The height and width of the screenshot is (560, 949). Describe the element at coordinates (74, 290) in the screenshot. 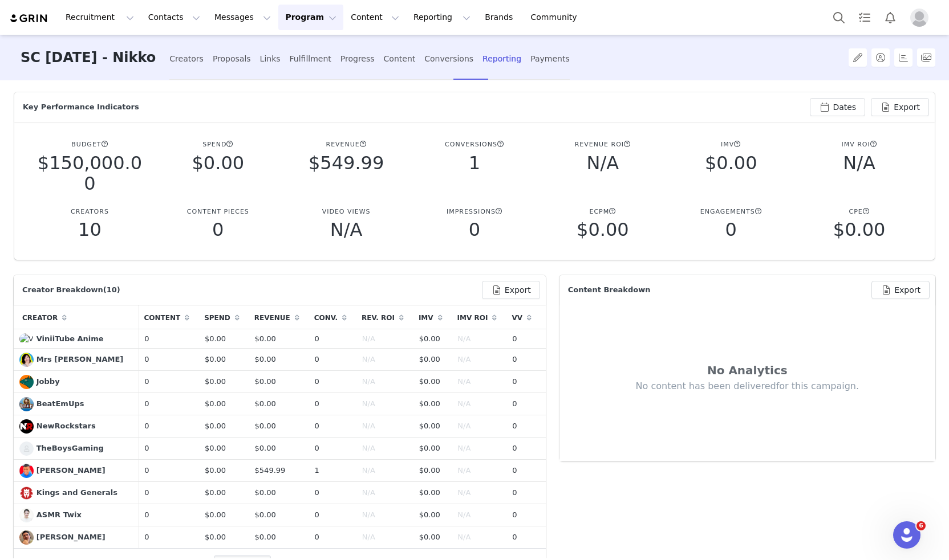

I see `div: Creator Breakdown` at that location.